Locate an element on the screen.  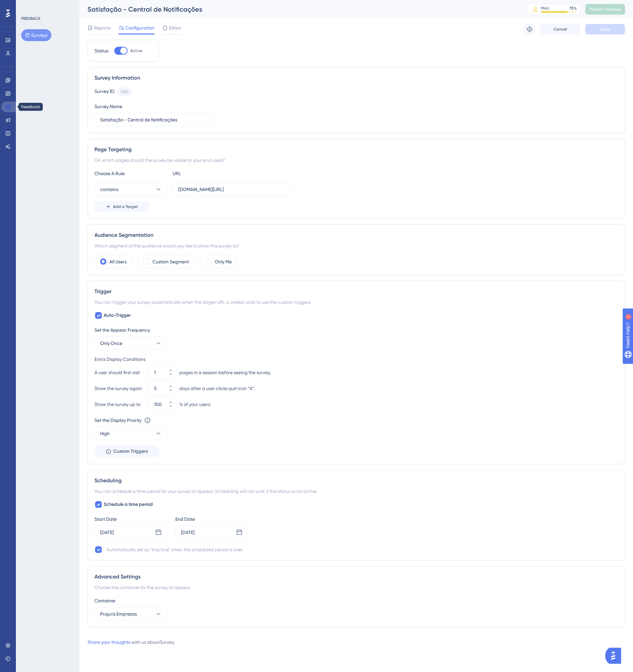
span: Add a Target is located at coordinates (125, 207).